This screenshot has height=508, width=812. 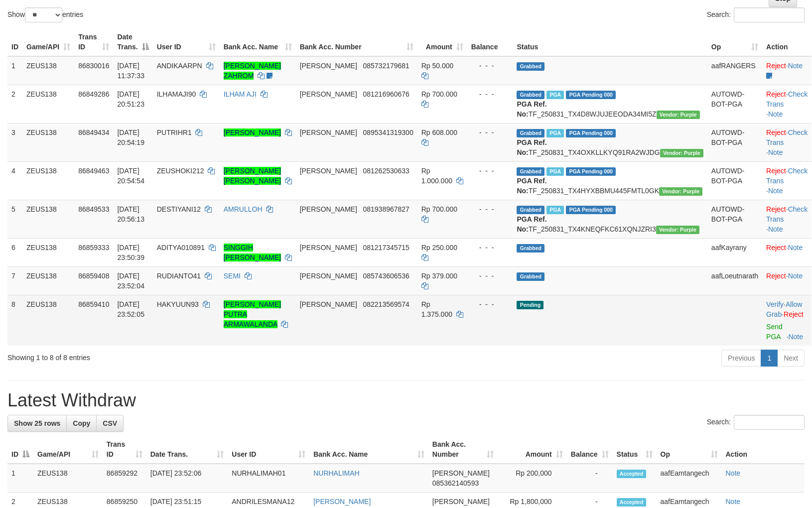 What do you see at coordinates (67, 449) in the screenshot?
I see `th: Game/API: activate to sort column ascending` at bounding box center [67, 449].